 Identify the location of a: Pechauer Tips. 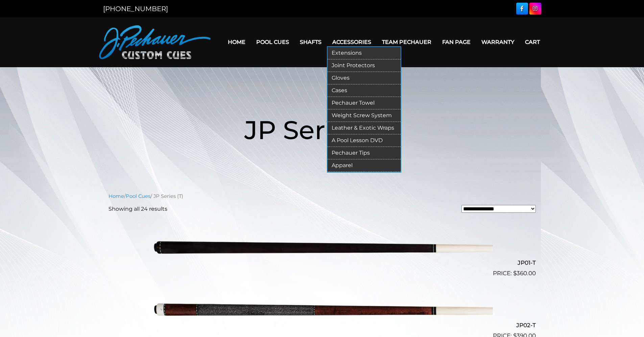
(364, 153).